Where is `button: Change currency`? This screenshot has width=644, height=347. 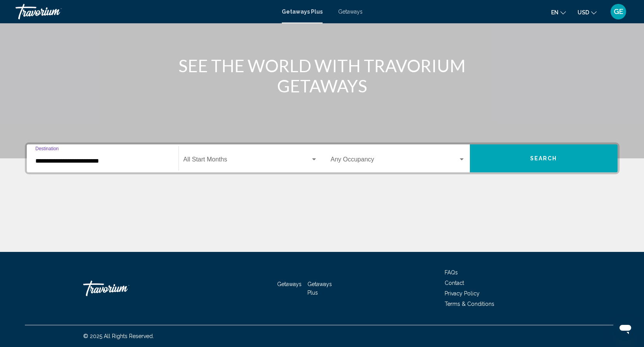 button: Change currency is located at coordinates (587, 12).